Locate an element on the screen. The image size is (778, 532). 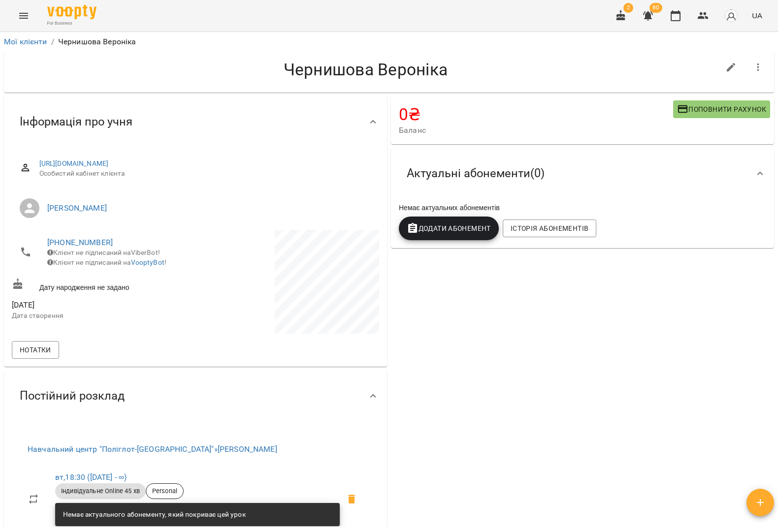
span: 80 is located at coordinates (656, 8).